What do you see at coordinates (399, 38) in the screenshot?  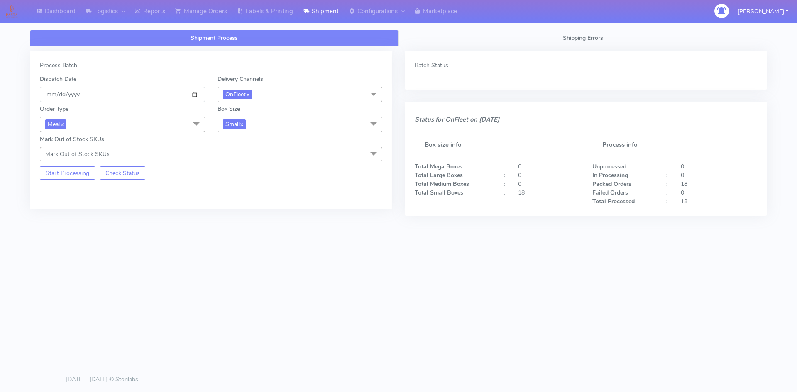 I see `ul: Tabs` at bounding box center [399, 38].